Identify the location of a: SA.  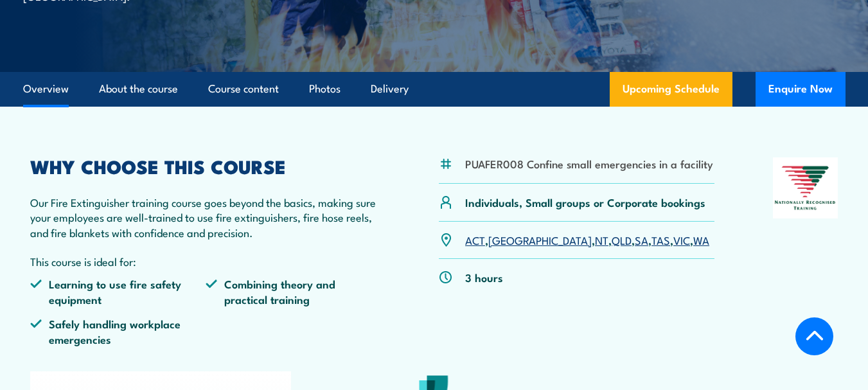
(641, 240).